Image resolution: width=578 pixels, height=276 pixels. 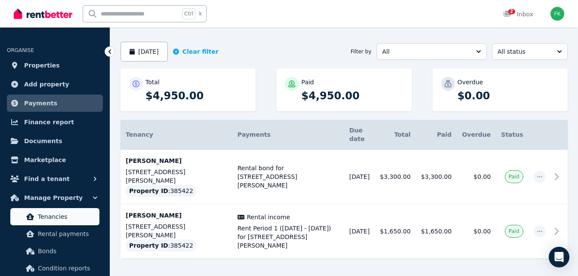 What do you see at coordinates (20, 50) in the screenshot?
I see `span: ORGANISE` at bounding box center [20, 50].